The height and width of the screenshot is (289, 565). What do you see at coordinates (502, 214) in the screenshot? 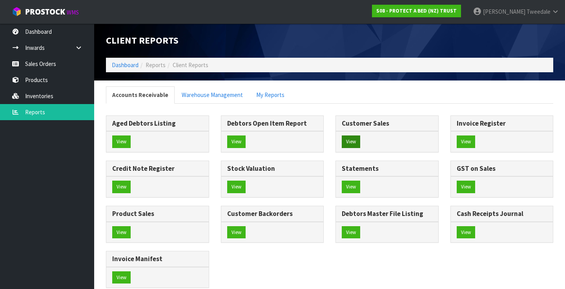
I see `h3: Cash Receipts Journal` at bounding box center [502, 214].